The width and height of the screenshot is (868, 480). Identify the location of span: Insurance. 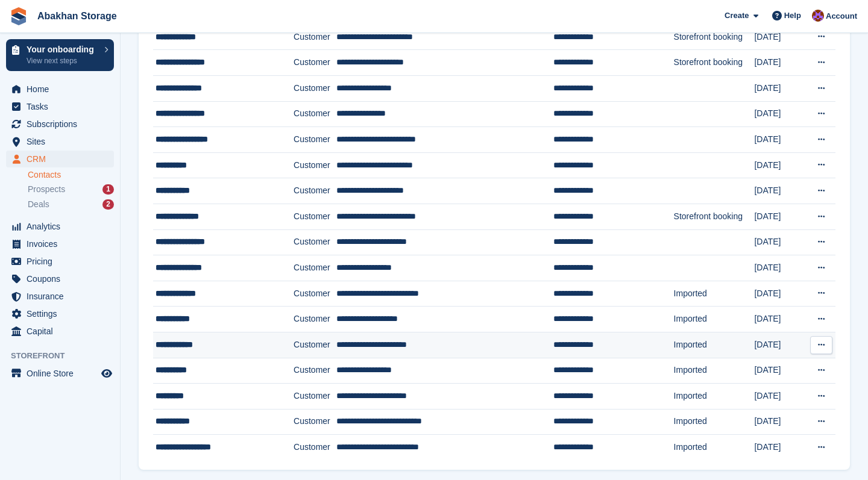
(63, 296).